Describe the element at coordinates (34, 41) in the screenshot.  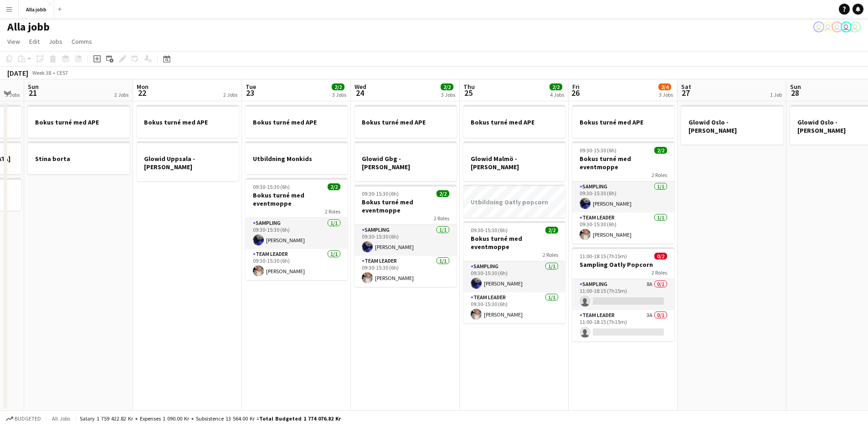
I see `span: Edit` at that location.